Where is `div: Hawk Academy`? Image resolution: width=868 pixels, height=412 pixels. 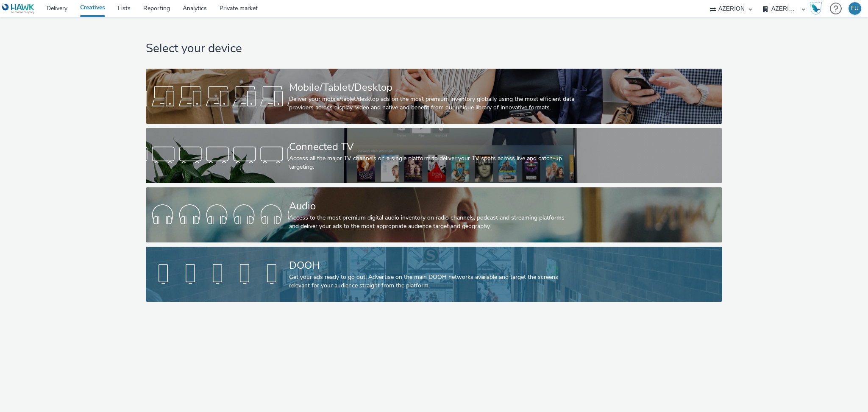
div: Hawk Academy is located at coordinates (816, 8).